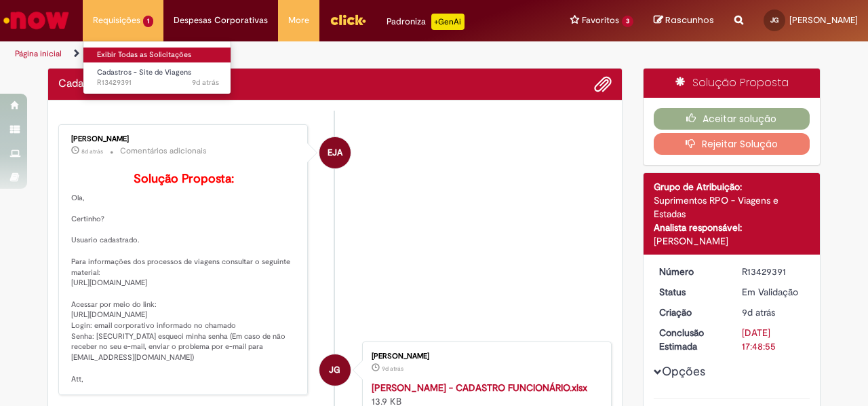 The image size is (868, 406). What do you see at coordinates (298, 20) in the screenshot?
I see `span: More` at bounding box center [298, 20].